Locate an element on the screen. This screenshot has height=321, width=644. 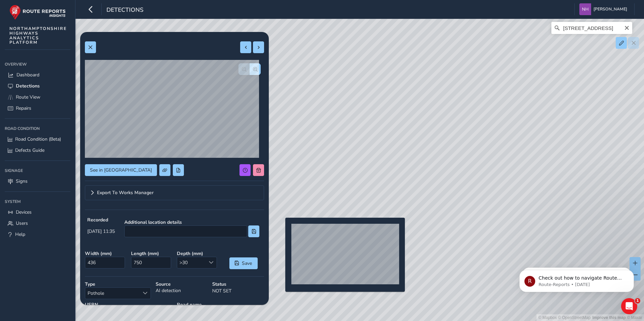
span: Export To Works Manager is located at coordinates (125, 193).